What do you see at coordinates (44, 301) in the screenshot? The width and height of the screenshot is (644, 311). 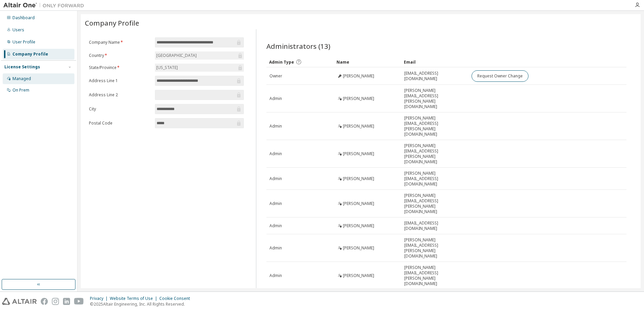 I see `img: facebook.svg` at bounding box center [44, 301].